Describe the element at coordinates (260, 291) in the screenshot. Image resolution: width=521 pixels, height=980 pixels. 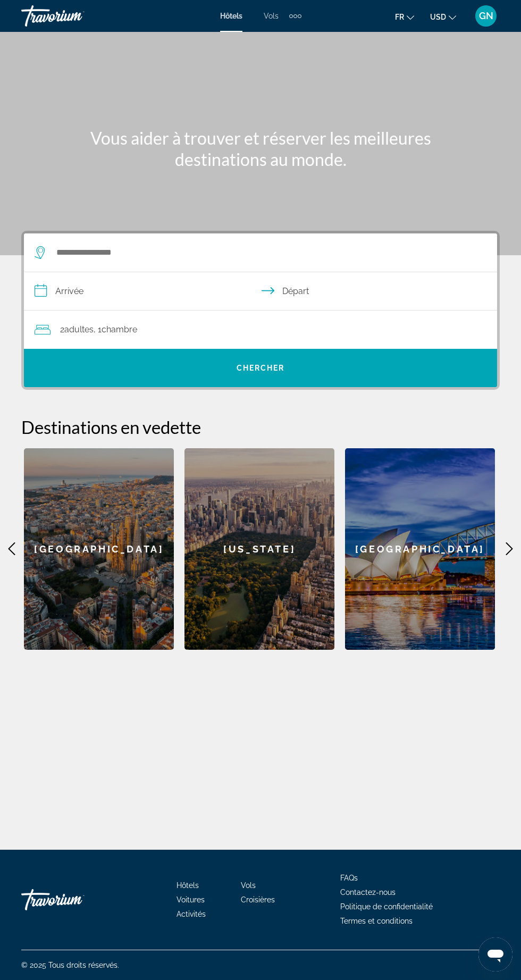
I see `button: Select check in and out date` at that location.